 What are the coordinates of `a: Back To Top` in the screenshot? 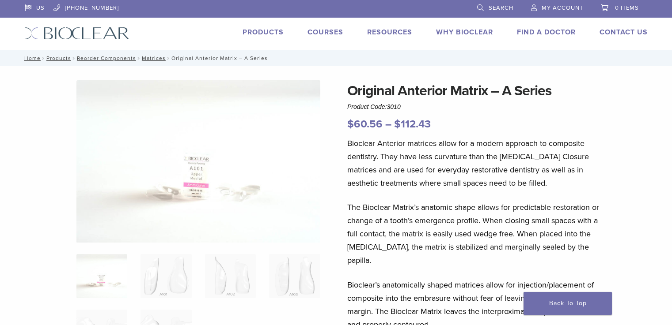 It's located at (567, 304).